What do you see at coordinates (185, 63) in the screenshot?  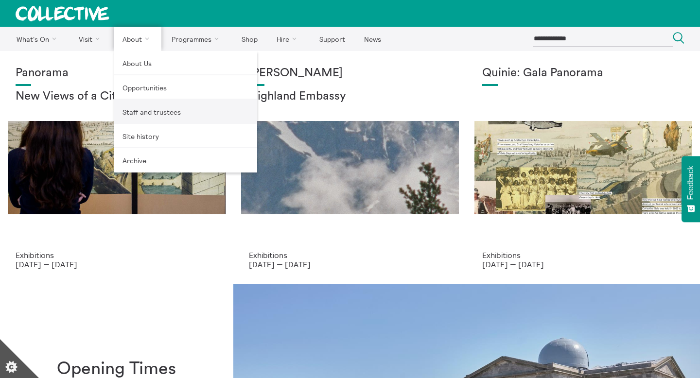 I see `a: About Us` at bounding box center [185, 63].